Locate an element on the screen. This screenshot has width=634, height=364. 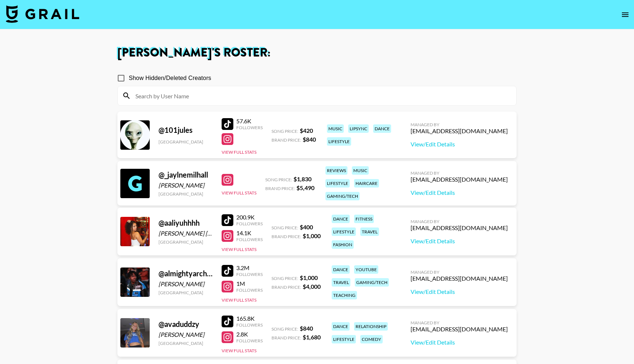
div: comedy is located at coordinates (371, 339).